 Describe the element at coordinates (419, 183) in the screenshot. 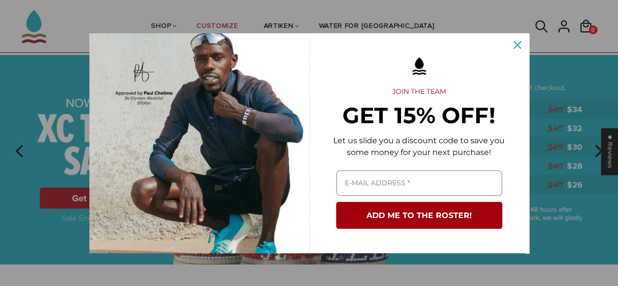

I see `input: Email field` at that location.